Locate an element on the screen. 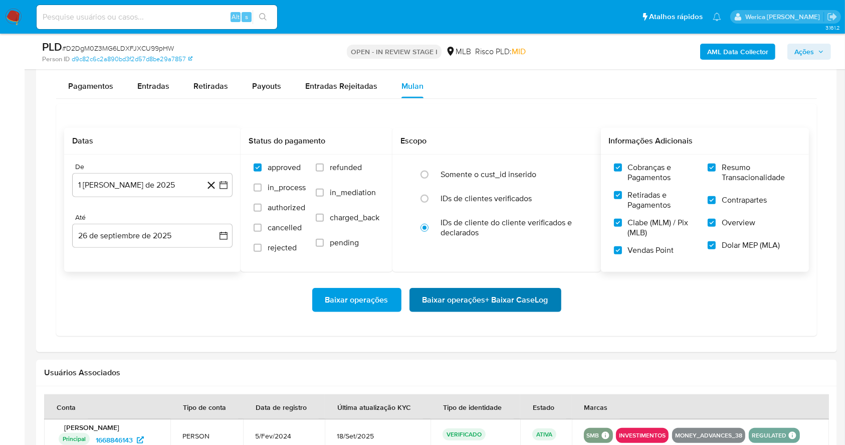 This screenshot has width=845, height=445. p: werica.jgaldencio@mercadolivre.com is located at coordinates (785, 17).